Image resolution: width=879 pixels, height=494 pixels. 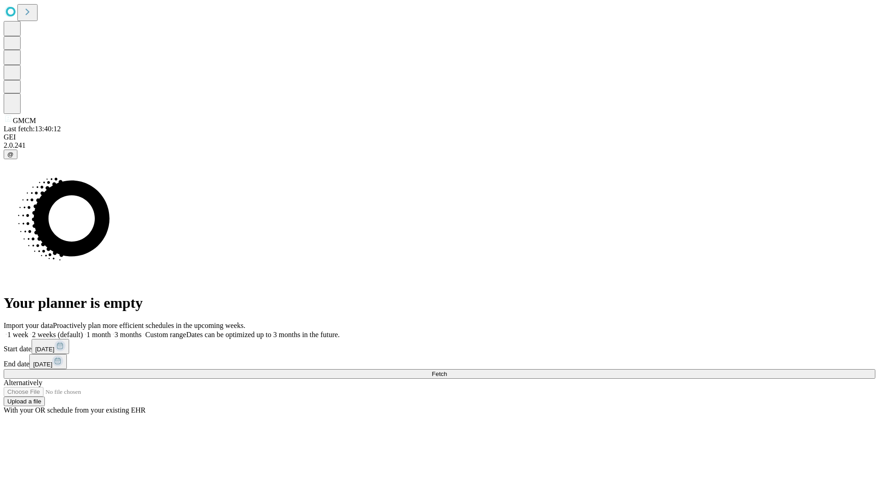 What do you see at coordinates (28, 326) in the screenshot?
I see `span: Import your data` at bounding box center [28, 326].